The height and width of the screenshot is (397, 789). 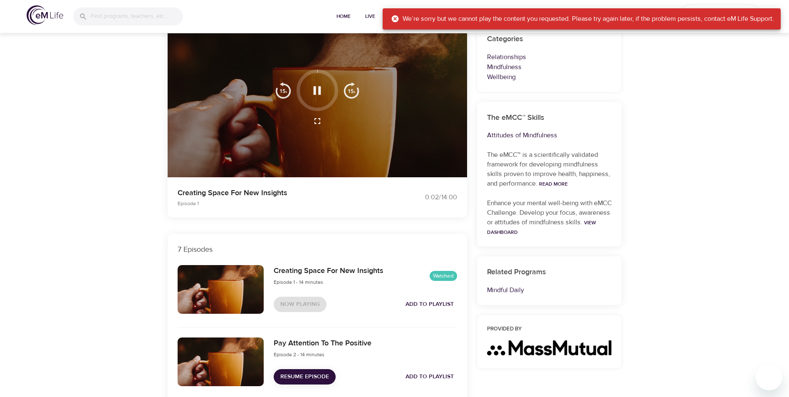 What do you see at coordinates (541, 227) in the screenshot?
I see `a: View Dashboard` at bounding box center [541, 227].